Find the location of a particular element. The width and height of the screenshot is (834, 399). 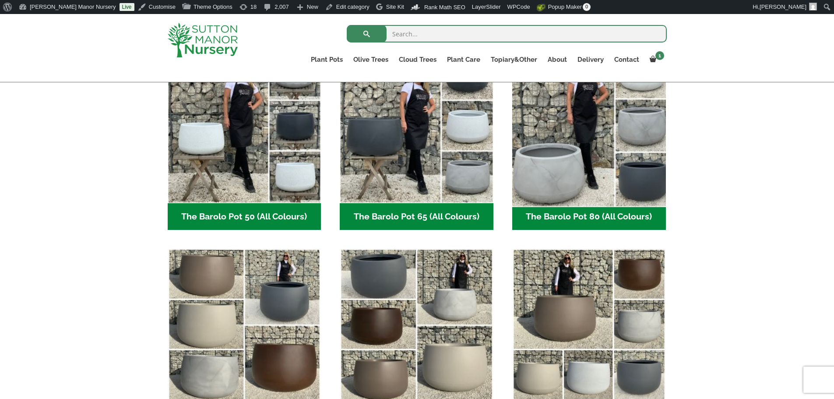

h2: The Barolo Pot 80 (All Colours) is located at coordinates (589, 217).